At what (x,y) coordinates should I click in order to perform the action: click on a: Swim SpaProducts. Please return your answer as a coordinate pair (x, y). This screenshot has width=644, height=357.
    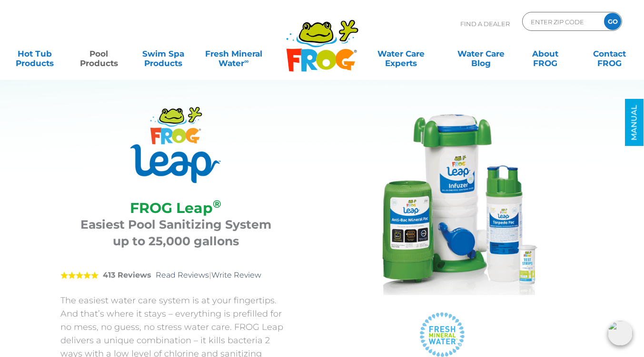
    Looking at the image, I should click on (163, 54).